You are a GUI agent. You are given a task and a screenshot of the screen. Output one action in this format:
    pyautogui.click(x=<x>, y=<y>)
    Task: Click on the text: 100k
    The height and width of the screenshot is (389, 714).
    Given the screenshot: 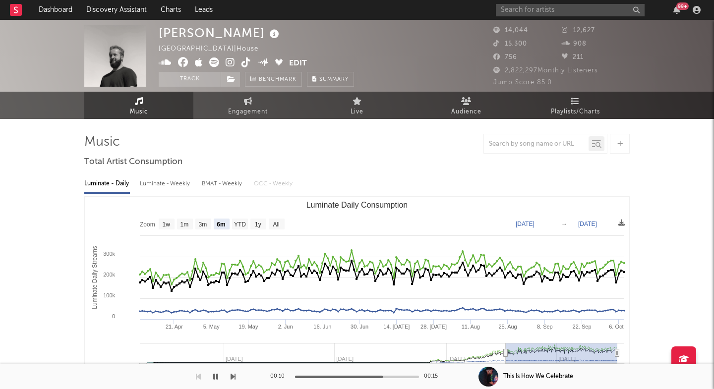 What is the action you would take?
    pyautogui.click(x=109, y=295)
    